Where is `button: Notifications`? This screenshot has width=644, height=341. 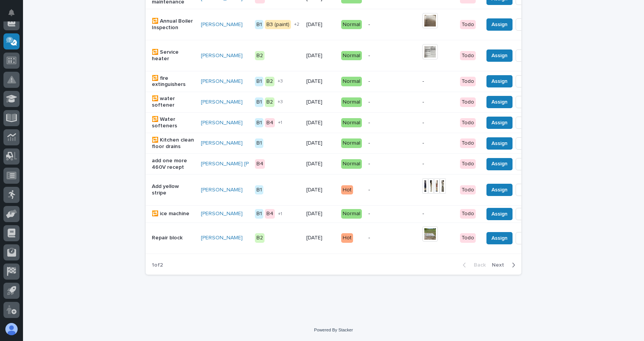
button: Notifications is located at coordinates (11, 13).